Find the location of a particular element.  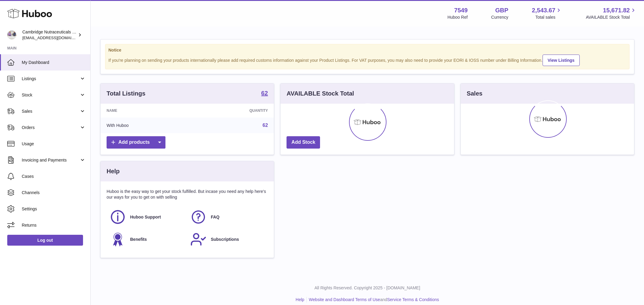

span: Total sales is located at coordinates (548, 17).